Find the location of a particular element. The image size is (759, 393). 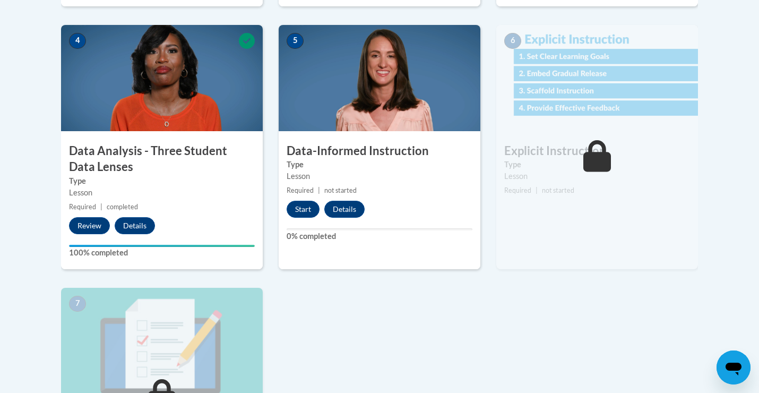

span: 6 is located at coordinates (513, 41).